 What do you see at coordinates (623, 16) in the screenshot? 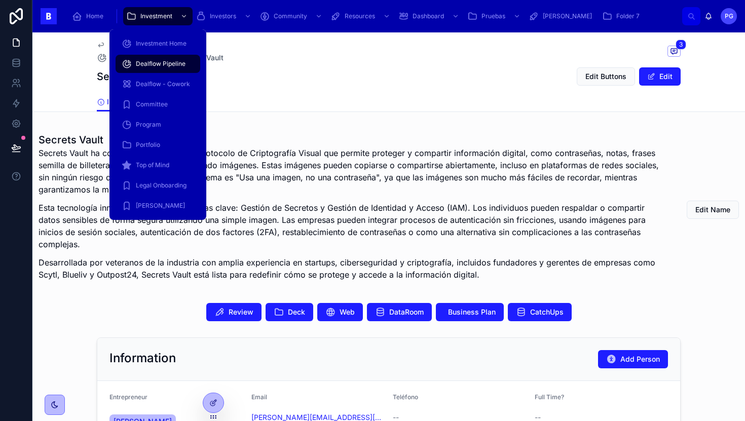
I see `a: Folder 7` at bounding box center [623, 16].